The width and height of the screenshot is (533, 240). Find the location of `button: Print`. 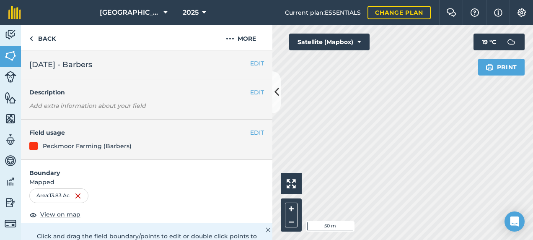

button: Print is located at coordinates (502, 67).